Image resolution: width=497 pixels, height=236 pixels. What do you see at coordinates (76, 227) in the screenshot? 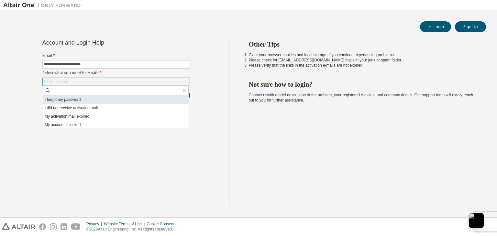
I see `img: youtube.svg` at bounding box center [76, 227].